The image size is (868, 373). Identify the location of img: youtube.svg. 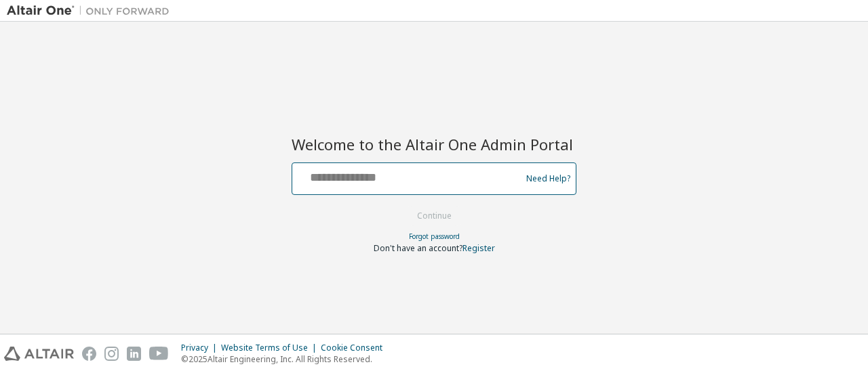
(159, 354).